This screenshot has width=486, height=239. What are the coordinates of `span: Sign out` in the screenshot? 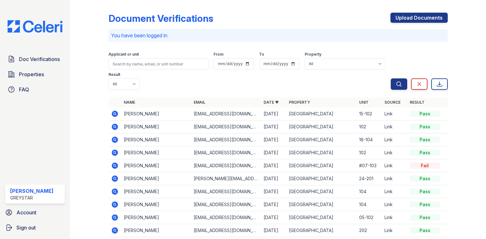 It's located at (26, 228).